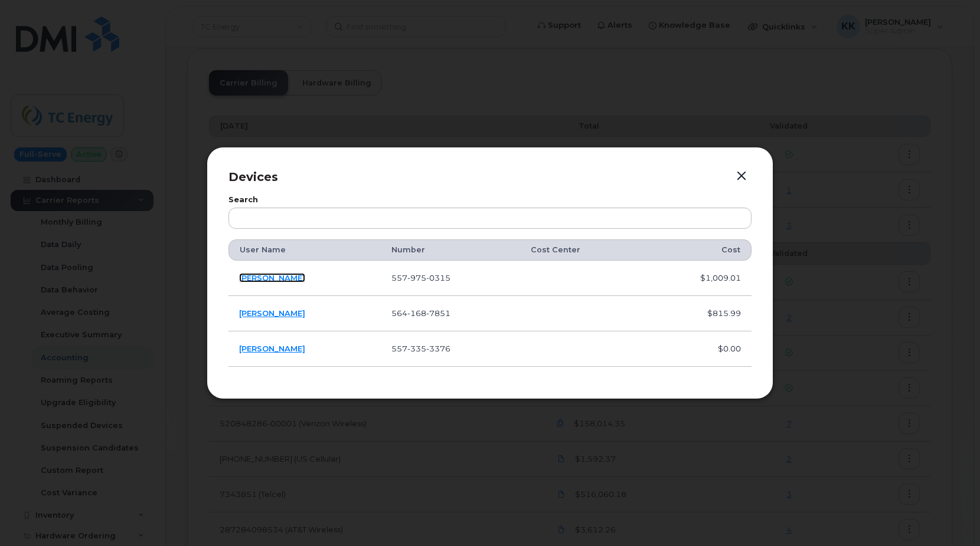 Image resolution: width=980 pixels, height=546 pixels. What do you see at coordinates (450, 250) in the screenshot?
I see `th: Number` at bounding box center [450, 250].